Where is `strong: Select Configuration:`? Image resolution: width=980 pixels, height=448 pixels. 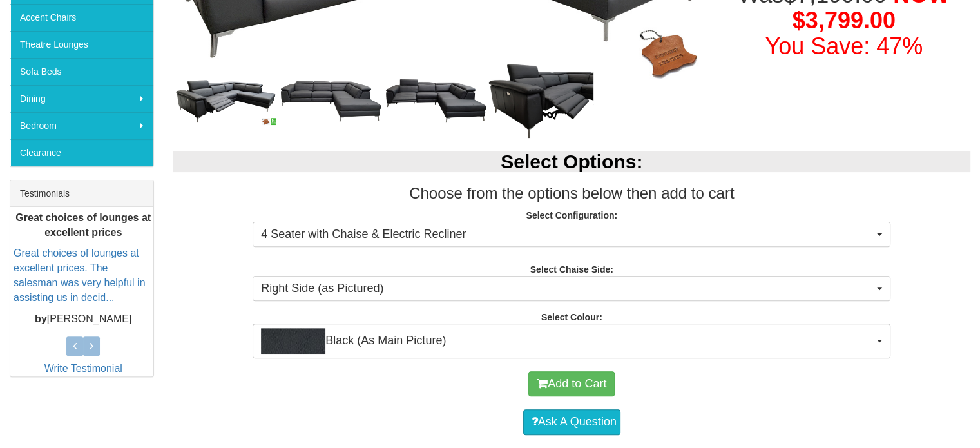 strong: Select Configuration: is located at coordinates (572, 215).